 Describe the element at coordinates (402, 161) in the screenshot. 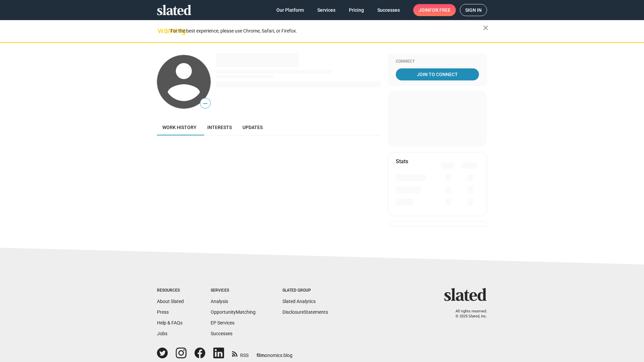

I see `mat-card-title: Stats` at that location.